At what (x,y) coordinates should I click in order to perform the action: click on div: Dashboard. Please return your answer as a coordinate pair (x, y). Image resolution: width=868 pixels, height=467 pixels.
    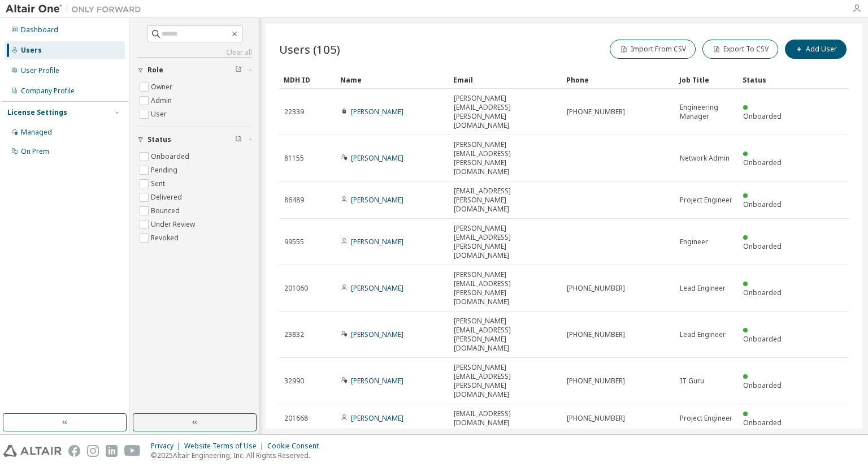
    Looking at the image, I should click on (40, 30).